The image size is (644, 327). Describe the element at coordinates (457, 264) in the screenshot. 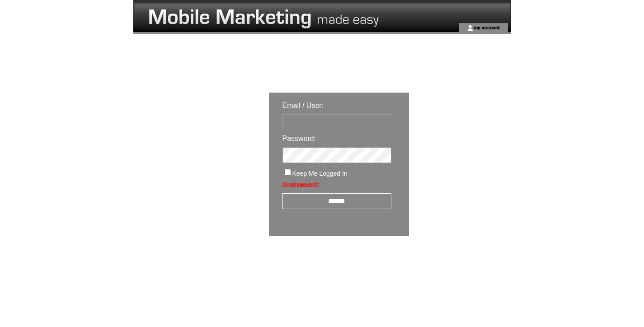

I see `img: transparent.png;jsessionid=798F5303CC5ACE93CACCD9F54A8083FC` at that location.